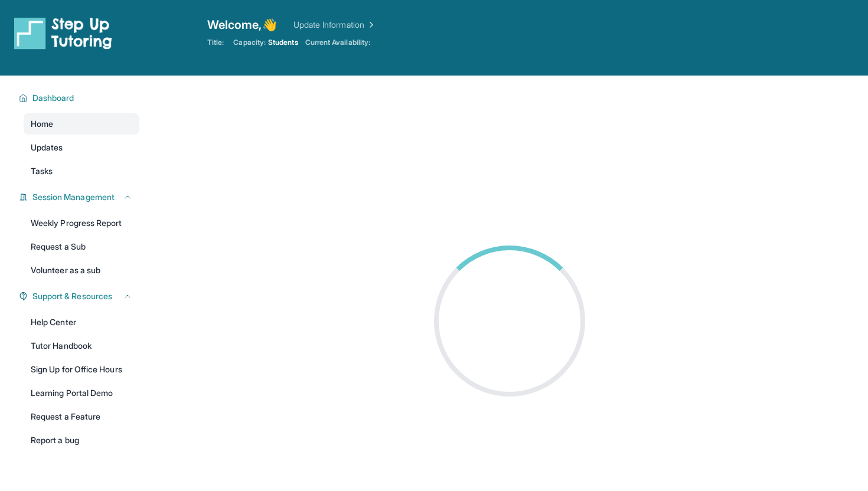 This screenshot has width=868, height=491. Describe the element at coordinates (82, 124) in the screenshot. I see `a: Home` at that location.